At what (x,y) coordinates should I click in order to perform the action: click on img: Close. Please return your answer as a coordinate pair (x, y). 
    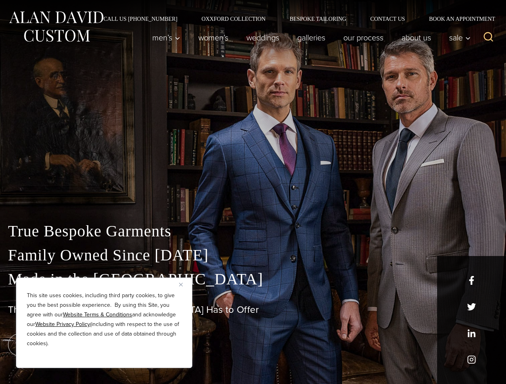
    Looking at the image, I should click on (181, 285).